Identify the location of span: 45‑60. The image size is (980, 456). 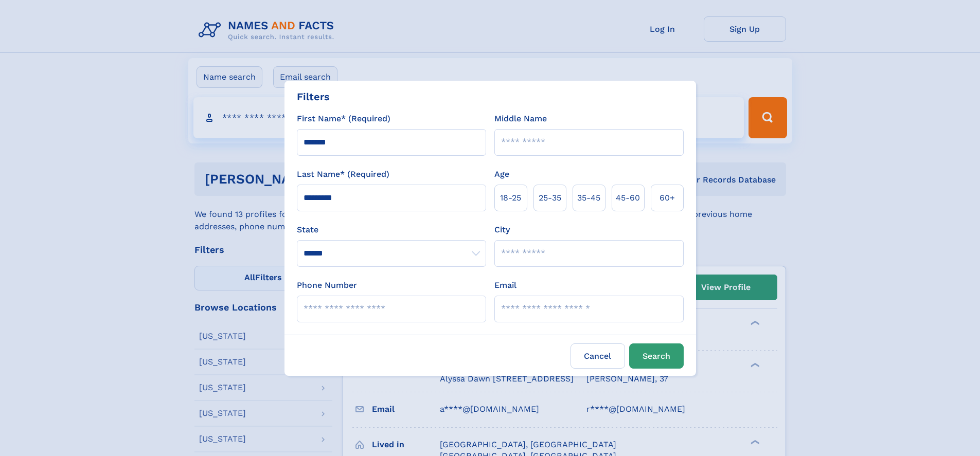
(628, 198).